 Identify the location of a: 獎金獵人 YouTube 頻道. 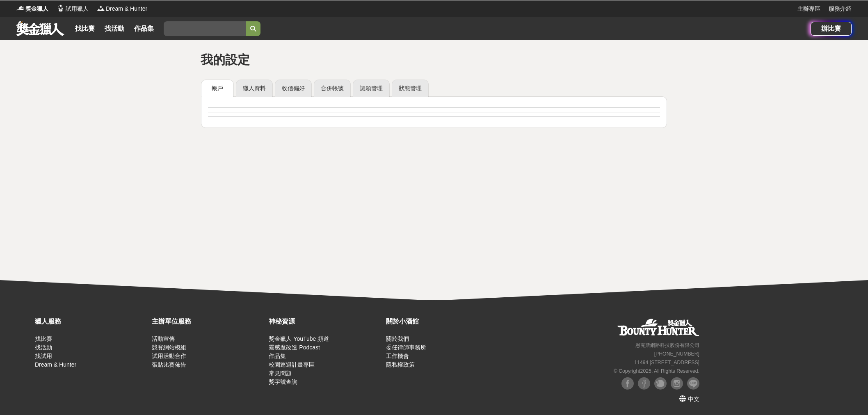
(299, 339).